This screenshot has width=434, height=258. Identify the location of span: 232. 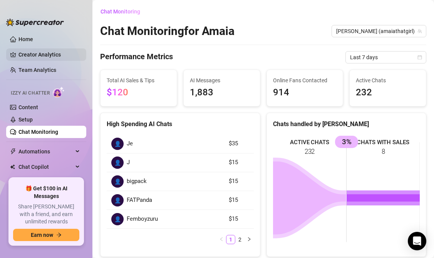
(388, 93).